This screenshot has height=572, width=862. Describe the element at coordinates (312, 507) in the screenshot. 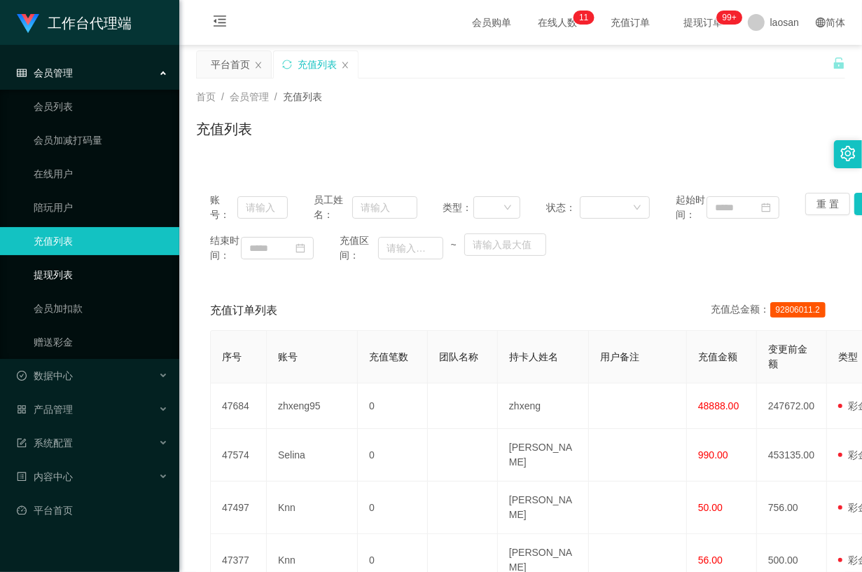

I see `td: Knn` at that location.